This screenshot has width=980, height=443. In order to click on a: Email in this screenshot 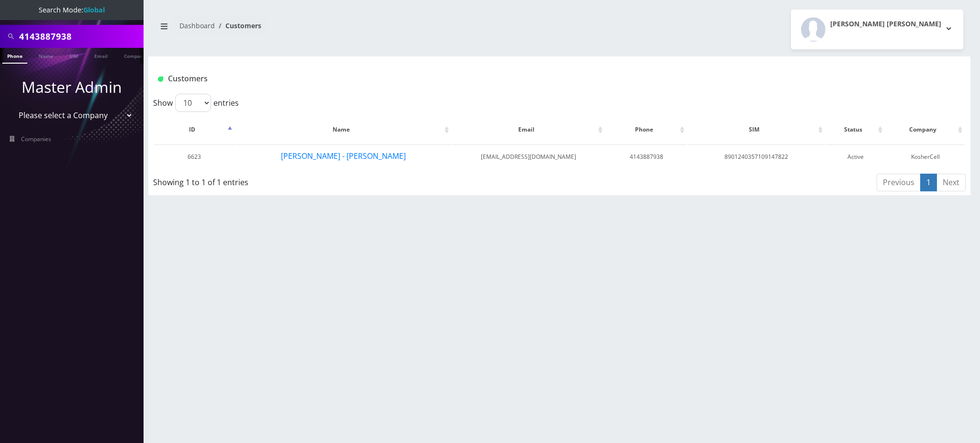, I will do `click(101, 55)`.